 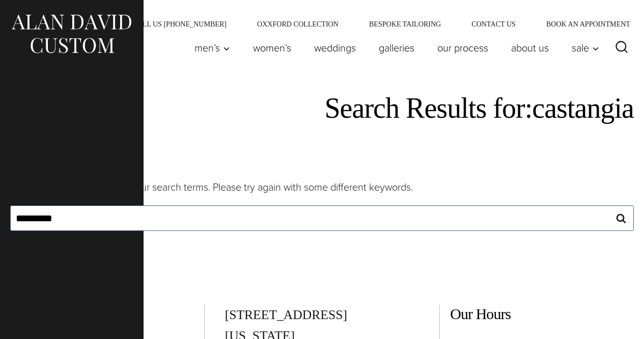 What do you see at coordinates (582, 24) in the screenshot?
I see `a: Book an Appointment` at bounding box center [582, 24].